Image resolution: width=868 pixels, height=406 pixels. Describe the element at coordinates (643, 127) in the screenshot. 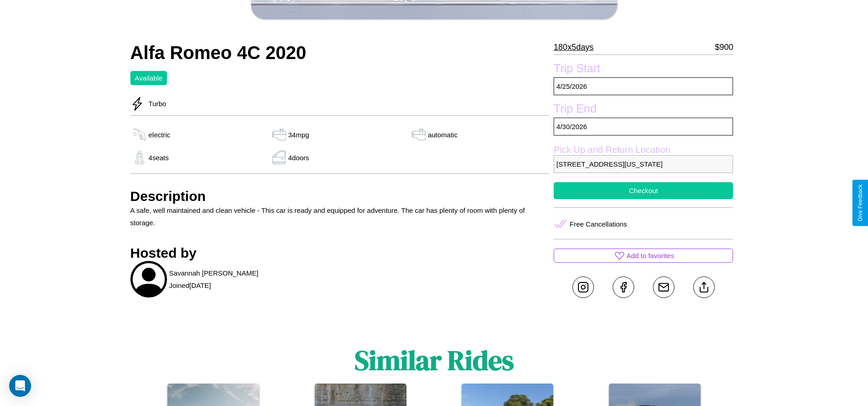

I see `p: 4 / 30 / 2026` at that location.